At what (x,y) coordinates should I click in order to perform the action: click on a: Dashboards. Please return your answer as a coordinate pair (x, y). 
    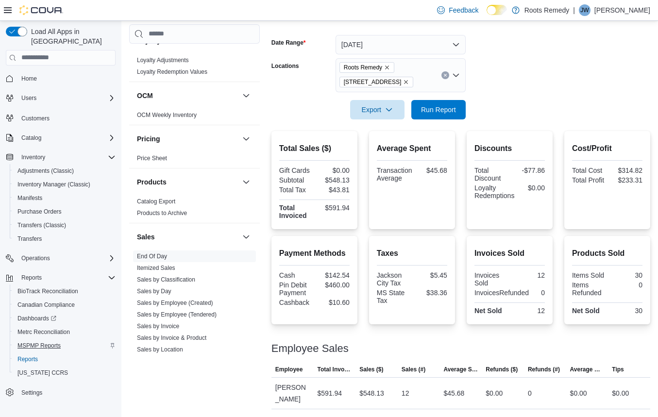
    Looking at the image, I should click on (65, 319).